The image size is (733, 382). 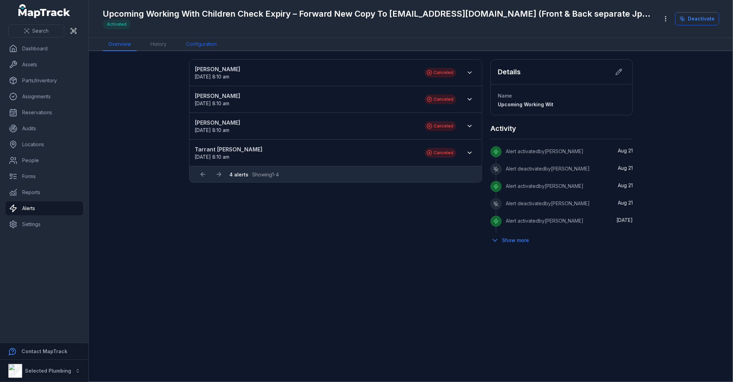 What do you see at coordinates (120, 44) in the screenshot?
I see `a: Overview` at bounding box center [120, 44].